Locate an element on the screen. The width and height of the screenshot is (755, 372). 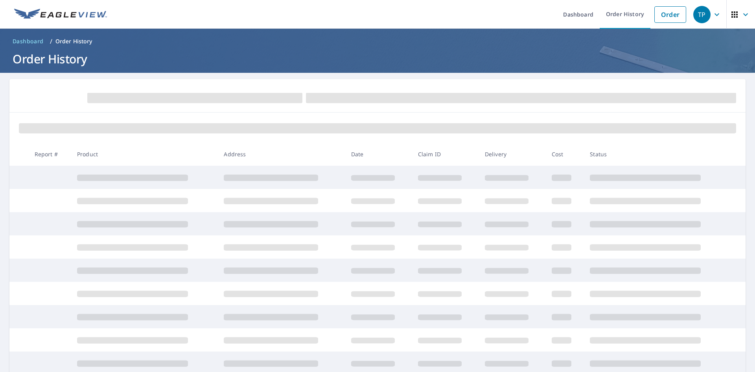
th: Report # is located at coordinates (50, 154).